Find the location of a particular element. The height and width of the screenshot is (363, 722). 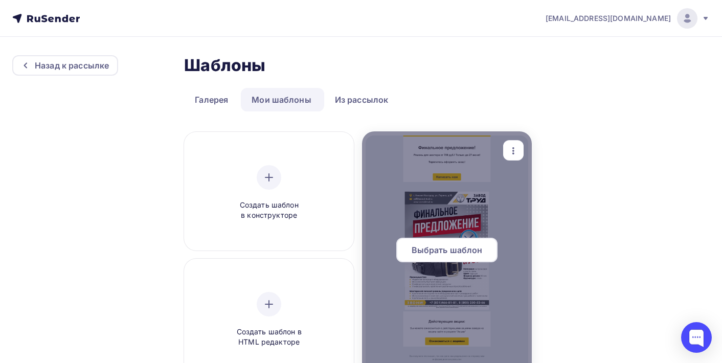

a: Галерея is located at coordinates (211, 100).